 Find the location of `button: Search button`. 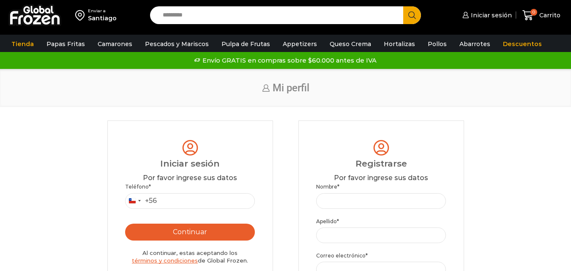

button: Search button is located at coordinates (412, 15).